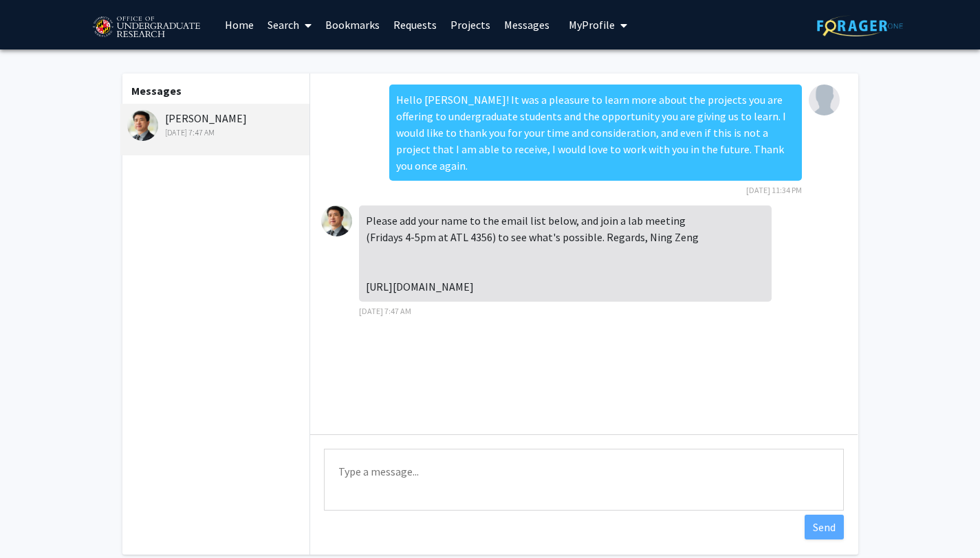 The image size is (980, 558). I want to click on a: Search, so click(289, 24).